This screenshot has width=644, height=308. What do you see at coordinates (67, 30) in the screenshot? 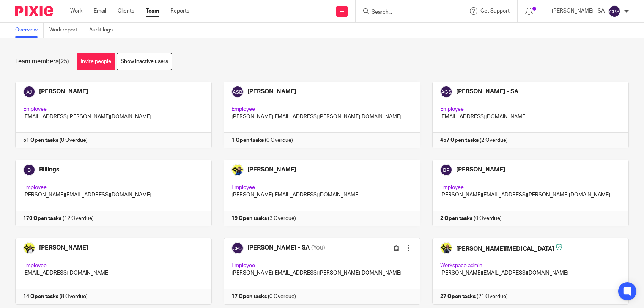
I see `a: Work report` at bounding box center [67, 30].